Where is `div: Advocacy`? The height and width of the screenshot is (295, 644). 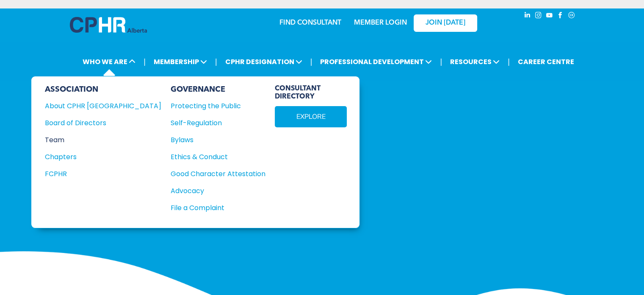
div: Advocacy is located at coordinates (213, 191).